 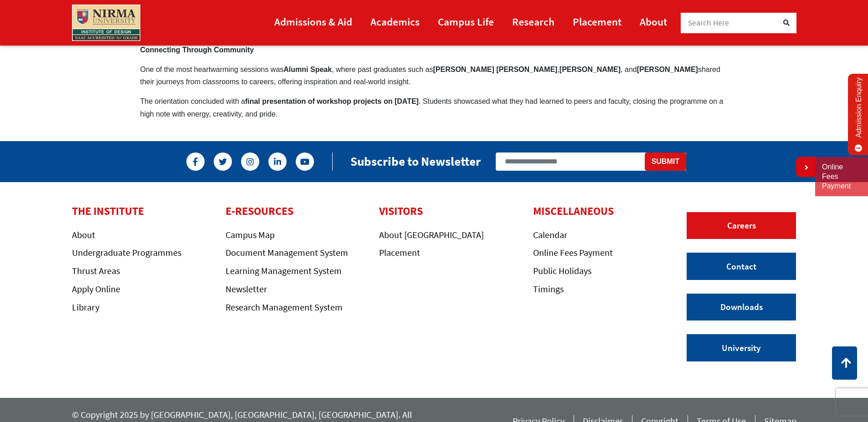 What do you see at coordinates (708, 23) in the screenshot?
I see `span: Search Here` at bounding box center [708, 23].